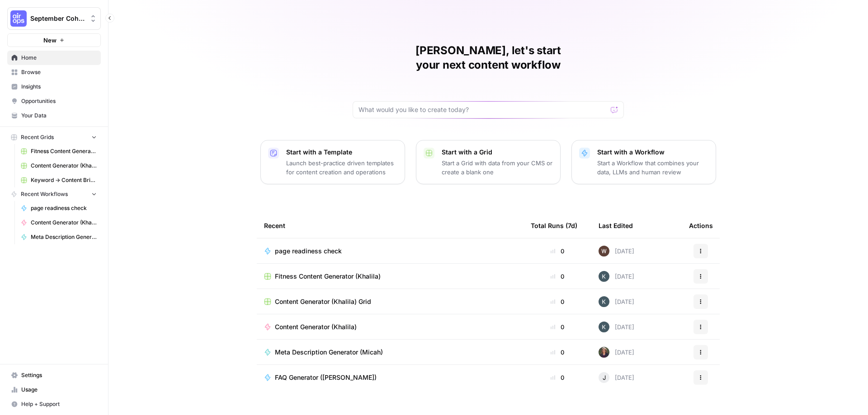  I want to click on div: Recent, so click(390, 225).